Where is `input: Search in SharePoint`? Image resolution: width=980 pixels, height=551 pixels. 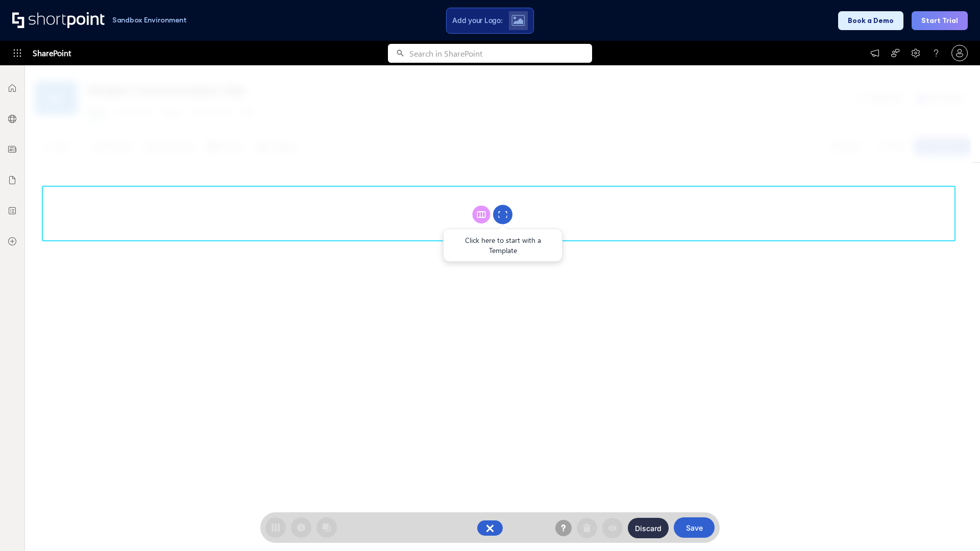 input: Search in SharePoint is located at coordinates (501, 53).